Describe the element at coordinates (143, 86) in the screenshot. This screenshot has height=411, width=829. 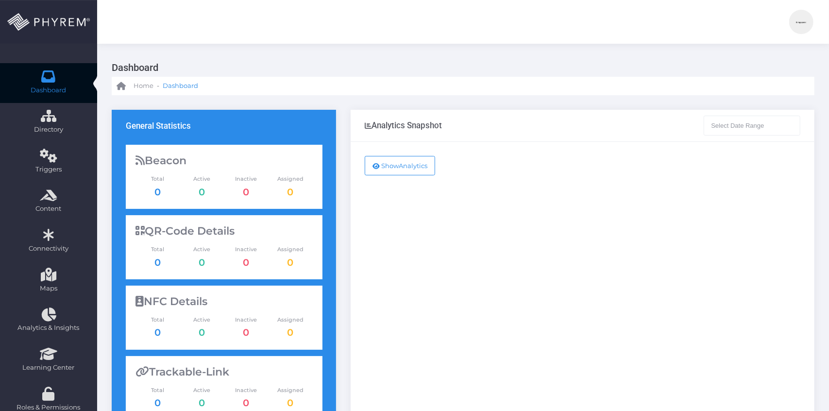
I see `span: Home` at that location.